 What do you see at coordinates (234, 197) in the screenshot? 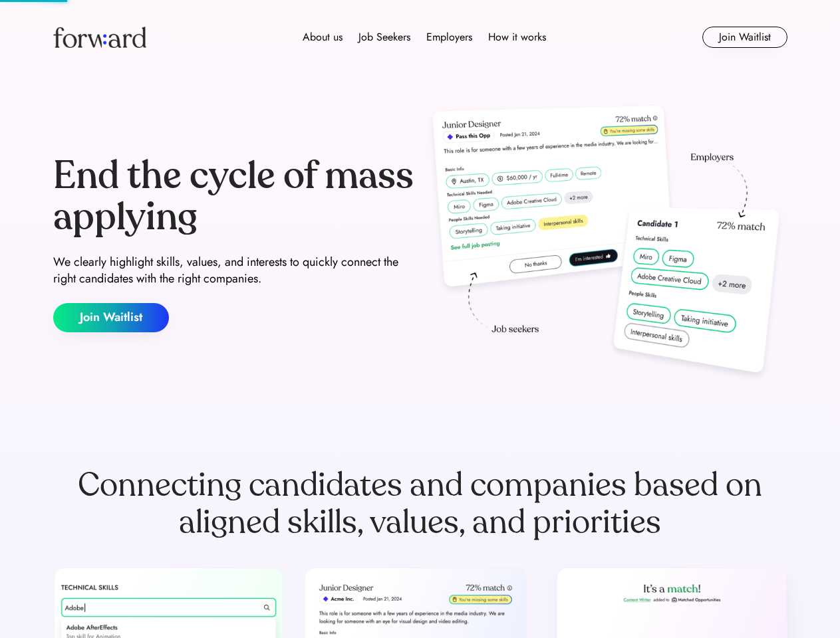
I see `div: End the cycle of mass applying` at bounding box center [234, 197].